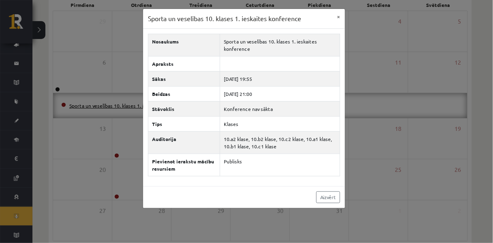  I want to click on th: Auditorija, so click(184, 142).